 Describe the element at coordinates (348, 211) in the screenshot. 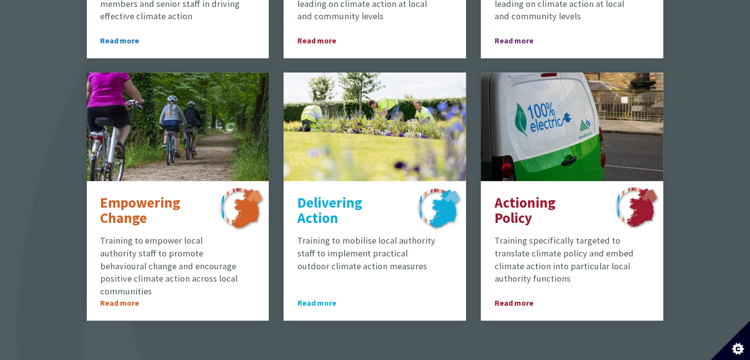

I see `p: Delivering Action` at that location.